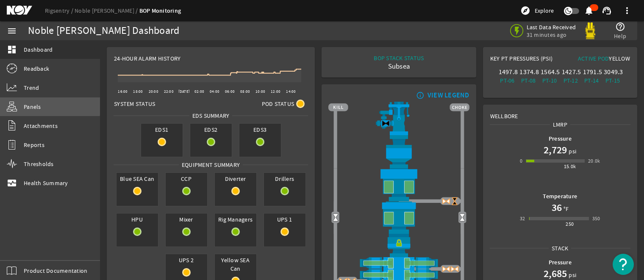 The height and width of the screenshot is (280, 644). Describe the element at coordinates (32, 88) in the screenshot. I see `span: Trend` at that location.